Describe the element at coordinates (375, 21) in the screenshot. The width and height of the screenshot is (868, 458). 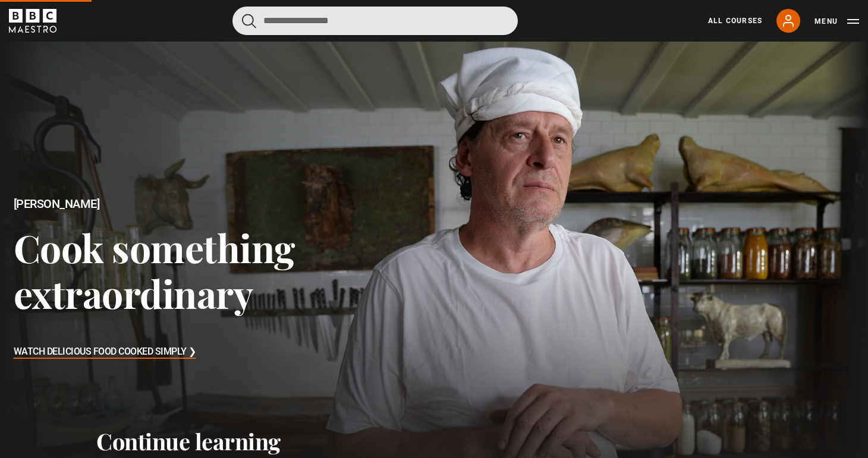
I see `input: Search` at that location.